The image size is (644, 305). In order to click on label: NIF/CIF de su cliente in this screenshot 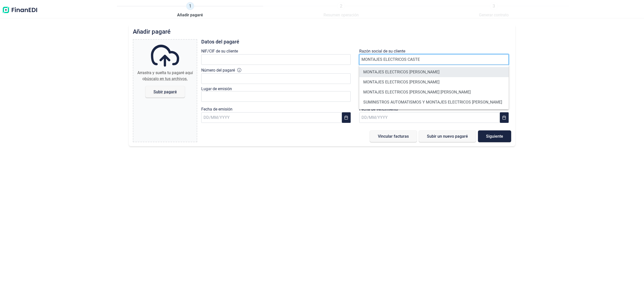, I will do `click(220, 51)`.